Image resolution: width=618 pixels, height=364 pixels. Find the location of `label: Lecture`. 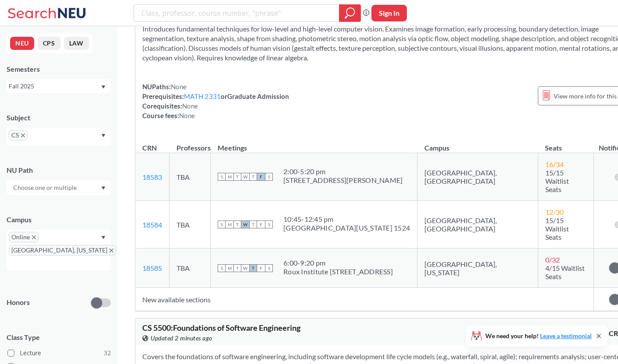

label: Lecture is located at coordinates (59, 353).